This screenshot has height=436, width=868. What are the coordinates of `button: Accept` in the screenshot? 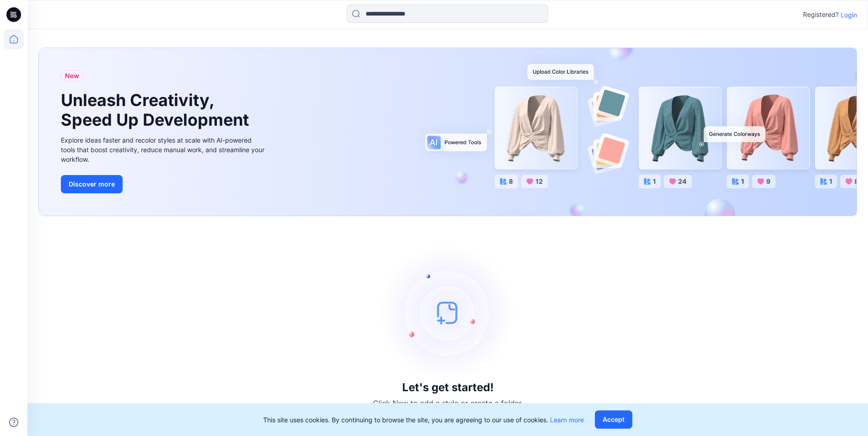 It's located at (613, 419).